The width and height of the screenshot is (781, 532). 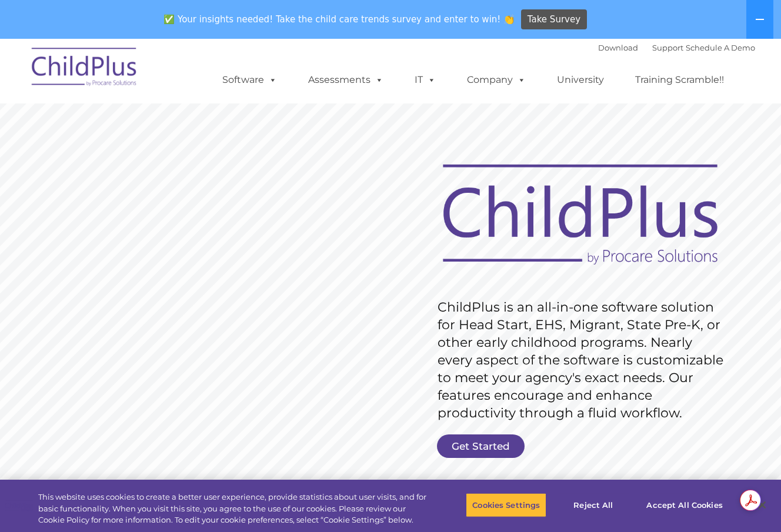 I want to click on button: Cookies Settings, so click(x=506, y=505).